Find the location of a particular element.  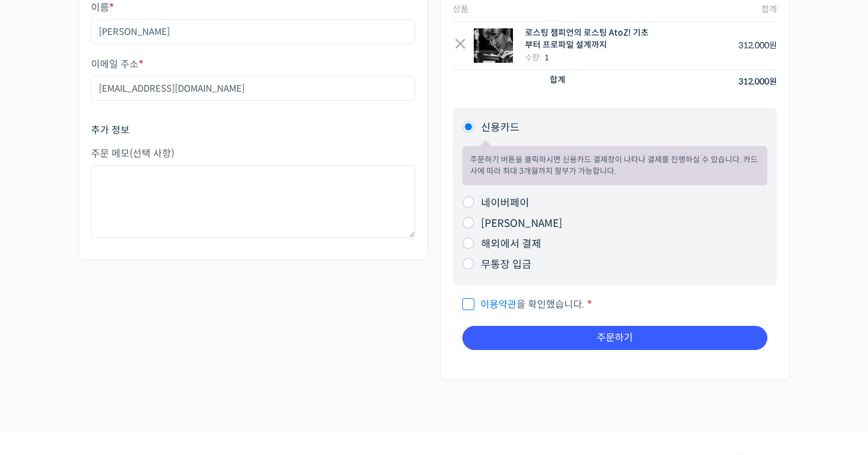

span: (선택 사항) is located at coordinates (152, 153).